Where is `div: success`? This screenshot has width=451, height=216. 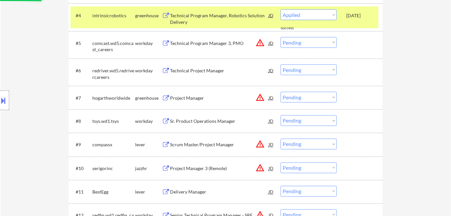
div: success is located at coordinates (293, 28).